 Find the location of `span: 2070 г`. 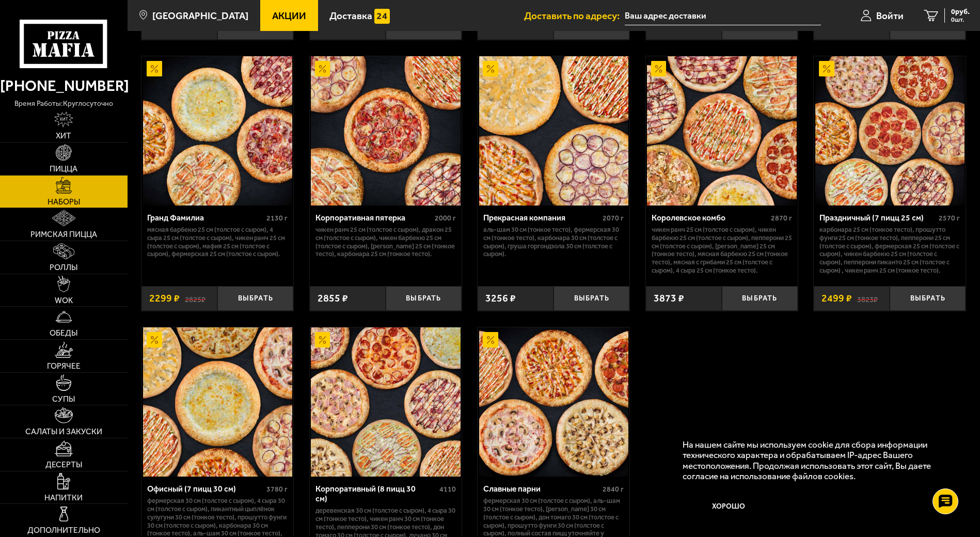

span: 2070 г is located at coordinates (613, 218).